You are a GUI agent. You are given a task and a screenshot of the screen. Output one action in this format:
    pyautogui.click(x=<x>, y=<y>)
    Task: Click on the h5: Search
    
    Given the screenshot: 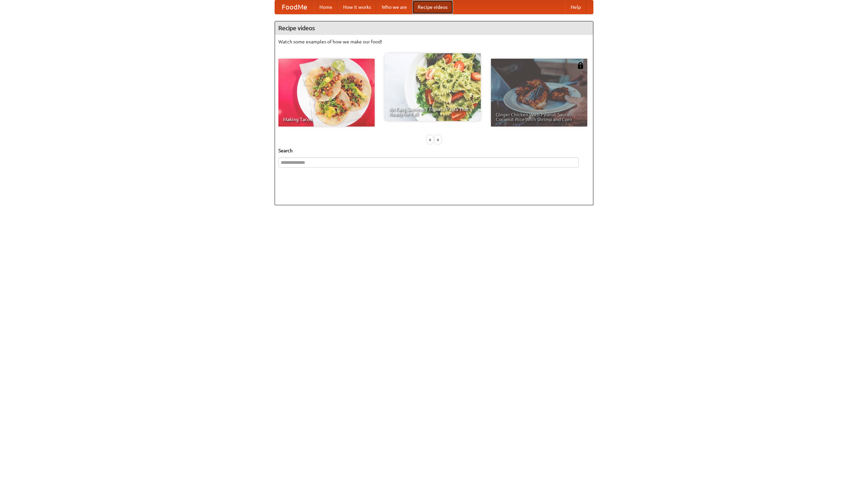 What is the action you would take?
    pyautogui.click(x=434, y=151)
    